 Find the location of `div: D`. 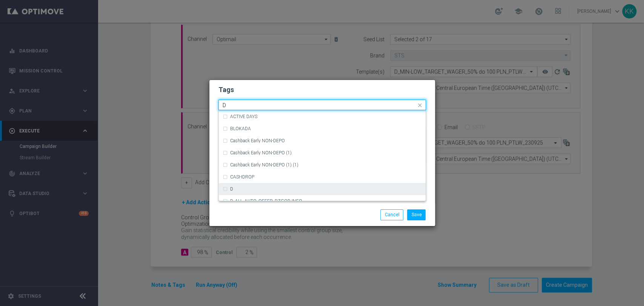

div: D is located at coordinates (322, 189).